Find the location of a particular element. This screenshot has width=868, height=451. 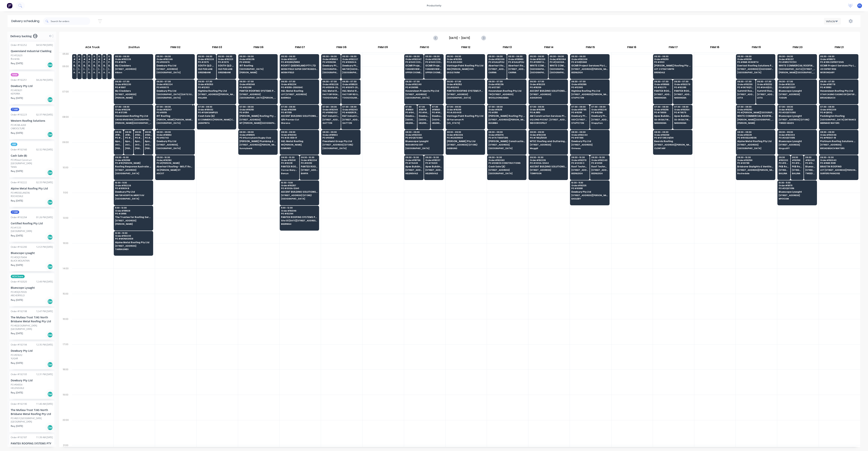

div: Dowbury Pty Ltd is located at coordinates (32, 86).